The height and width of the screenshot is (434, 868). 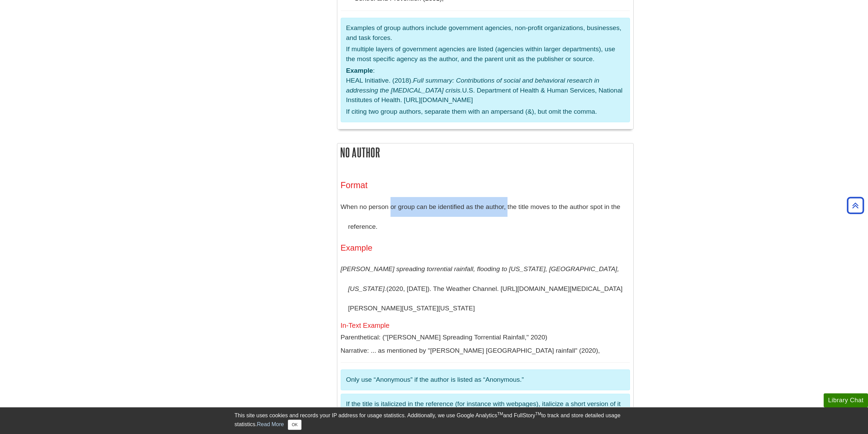 What do you see at coordinates (434, 421) in the screenshot?
I see `div: This site uses cookies and records your IP address for usage statistics. Additionally, we use Goo...` at bounding box center [434, 421].